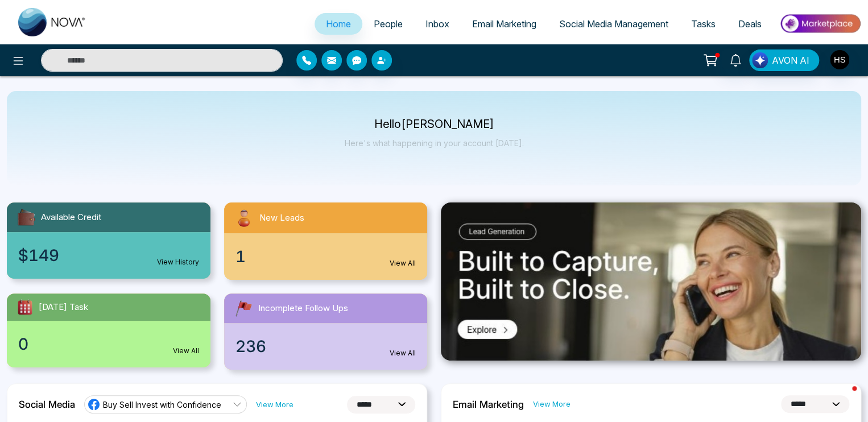  What do you see at coordinates (23, 344) in the screenshot?
I see `span: 0` at bounding box center [23, 344].